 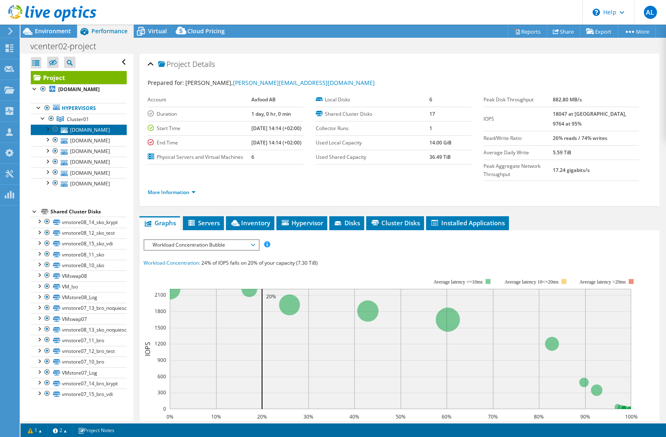 I want to click on span: Cloud Pricing, so click(x=206, y=31).